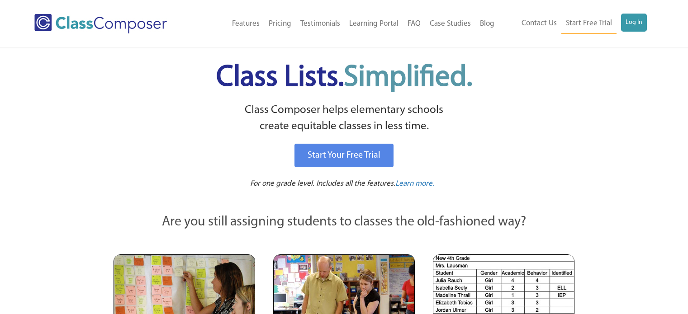  What do you see at coordinates (408, 78) in the screenshot?
I see `span: Simplified.` at bounding box center [408, 78].